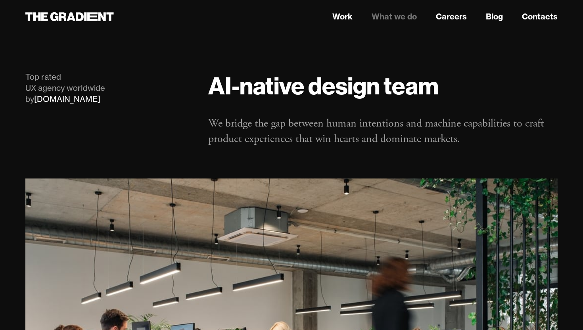  What do you see at coordinates (109, 88) in the screenshot?
I see `div: Top rated UX agency worldwide by` at bounding box center [109, 88].